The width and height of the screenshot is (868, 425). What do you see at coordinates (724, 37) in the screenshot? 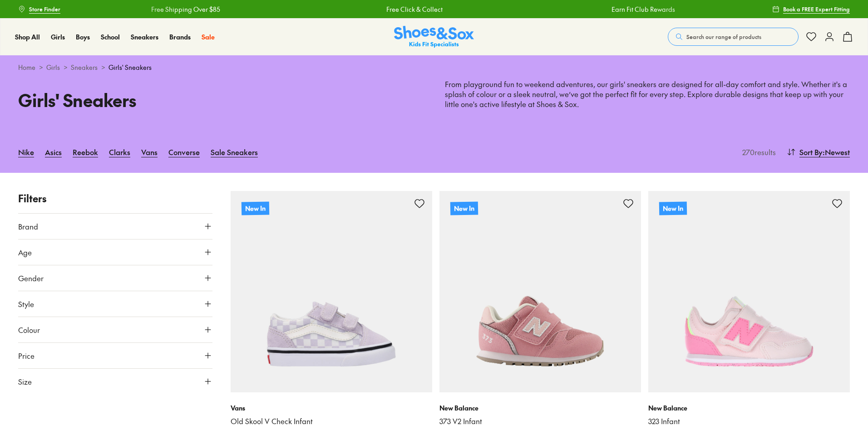
I see `span: Search our range of products` at bounding box center [724, 37].